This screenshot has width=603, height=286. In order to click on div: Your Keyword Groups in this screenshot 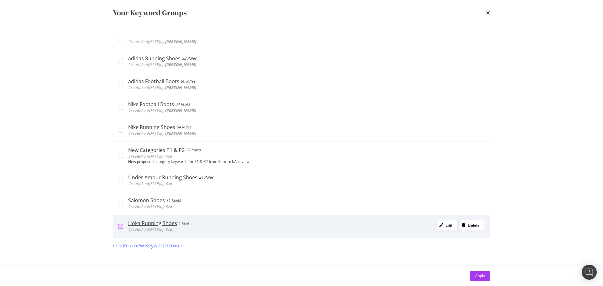, I will do `click(150, 13)`.